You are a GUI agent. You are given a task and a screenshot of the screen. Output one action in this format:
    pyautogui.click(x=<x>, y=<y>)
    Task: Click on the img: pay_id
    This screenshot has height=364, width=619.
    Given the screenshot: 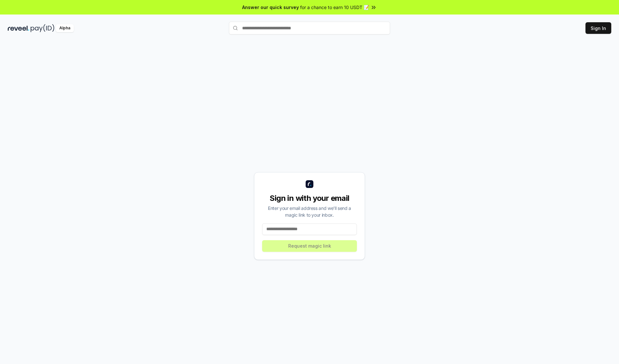 What is the action you would take?
    pyautogui.click(x=43, y=28)
    